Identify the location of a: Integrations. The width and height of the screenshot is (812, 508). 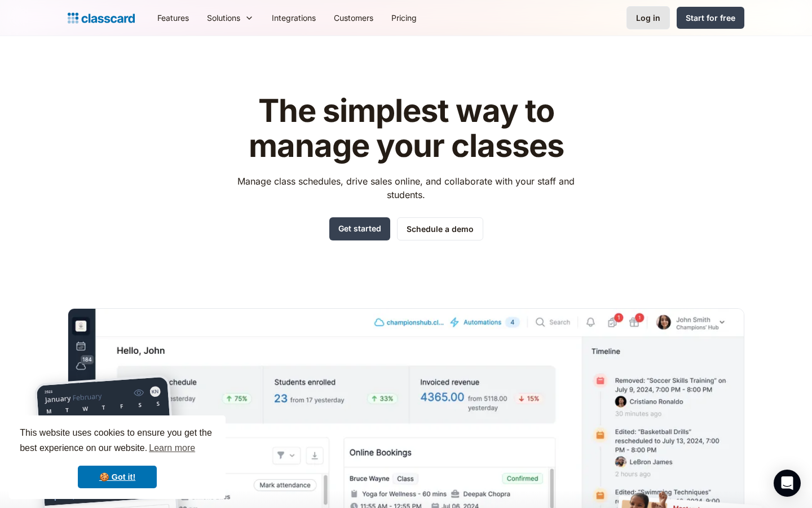
(294, 17).